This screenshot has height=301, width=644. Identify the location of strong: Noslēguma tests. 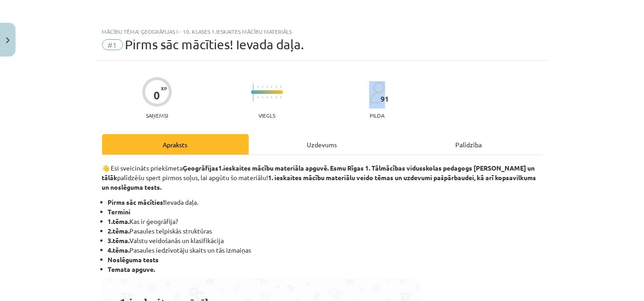
(134, 259).